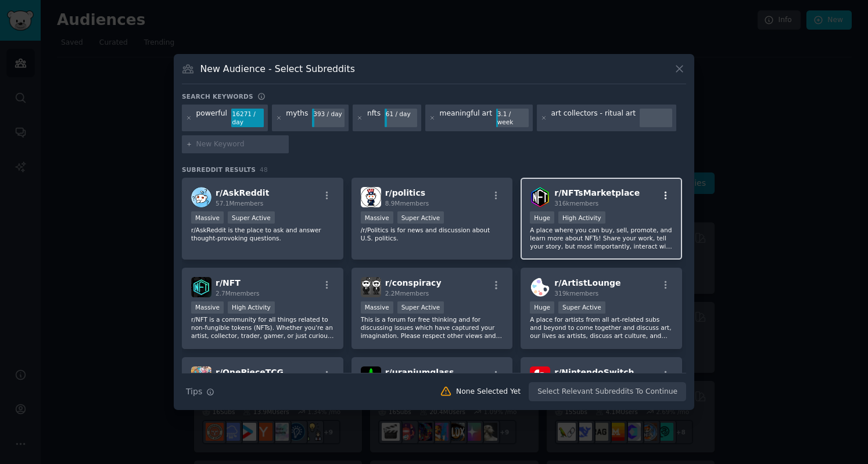  What do you see at coordinates (601, 238) in the screenshot?
I see `p: A place where you can buy, sell, promote, and learn more about NFTs! Share your work, tell your s...` at bounding box center [601, 238].